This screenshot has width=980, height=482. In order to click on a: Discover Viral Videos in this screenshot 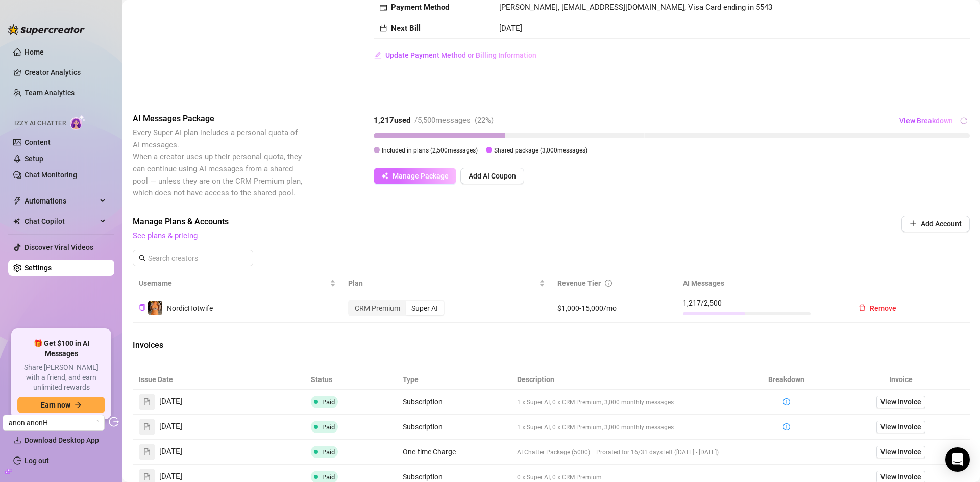, I will do `click(58, 247)`.